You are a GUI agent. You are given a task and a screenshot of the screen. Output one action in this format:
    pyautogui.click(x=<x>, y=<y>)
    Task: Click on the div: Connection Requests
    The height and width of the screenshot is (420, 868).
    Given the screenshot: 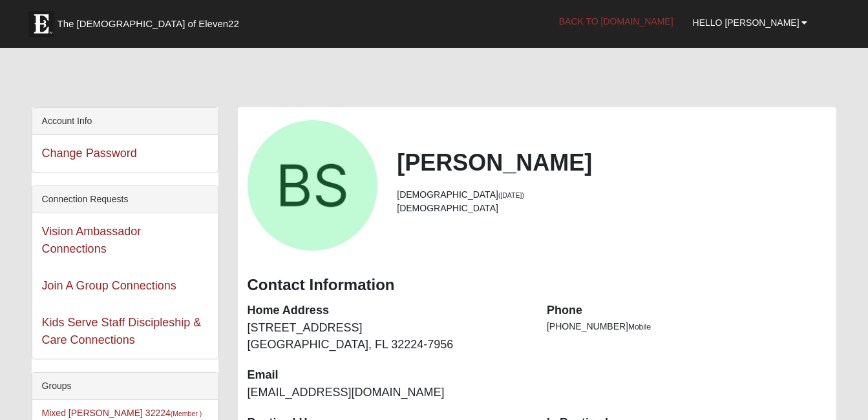 What is the action you would take?
    pyautogui.click(x=125, y=200)
    